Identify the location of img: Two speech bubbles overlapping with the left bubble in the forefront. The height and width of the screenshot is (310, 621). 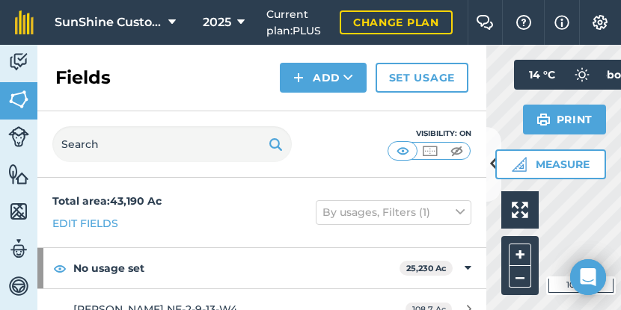
(485, 22).